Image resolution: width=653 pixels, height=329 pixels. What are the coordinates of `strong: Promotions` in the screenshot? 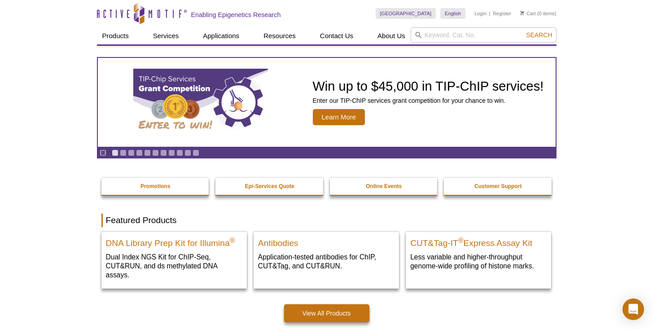 It's located at (155, 186).